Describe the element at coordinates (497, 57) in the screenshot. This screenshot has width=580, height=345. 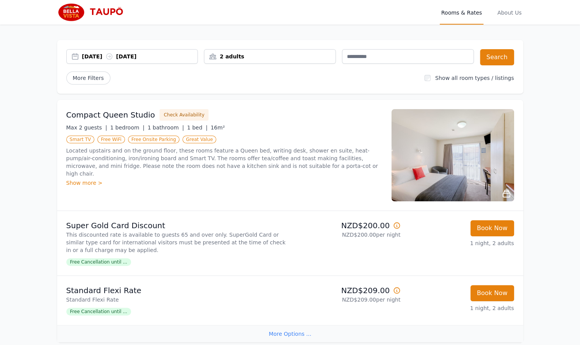
I see `button: Search` at that location.